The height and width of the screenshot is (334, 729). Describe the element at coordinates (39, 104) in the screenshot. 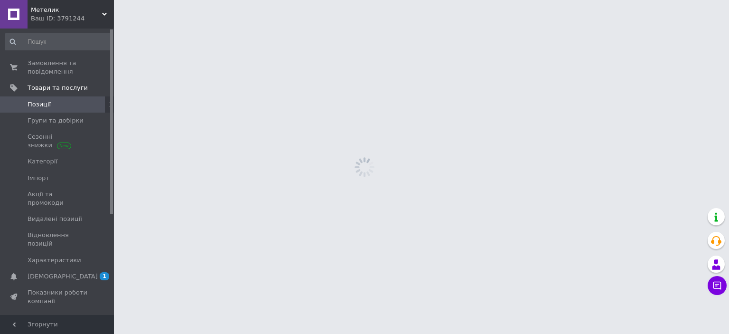

I see `span: Позиції` at that location.